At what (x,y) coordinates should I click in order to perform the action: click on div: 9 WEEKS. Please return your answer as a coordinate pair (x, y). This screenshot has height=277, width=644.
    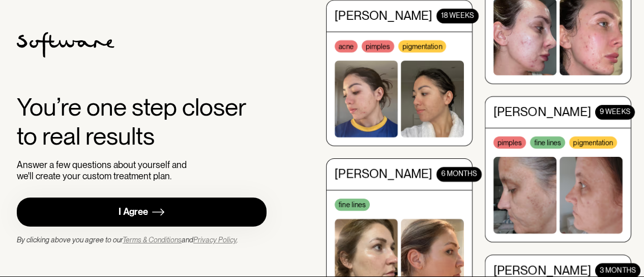
    Looking at the image, I should click on (615, 110).